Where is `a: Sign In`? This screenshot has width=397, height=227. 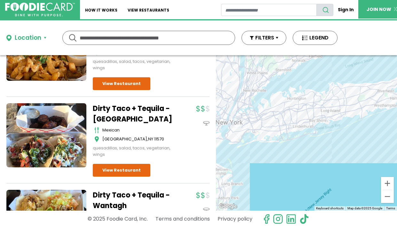
a: Sign In is located at coordinates (346, 10).